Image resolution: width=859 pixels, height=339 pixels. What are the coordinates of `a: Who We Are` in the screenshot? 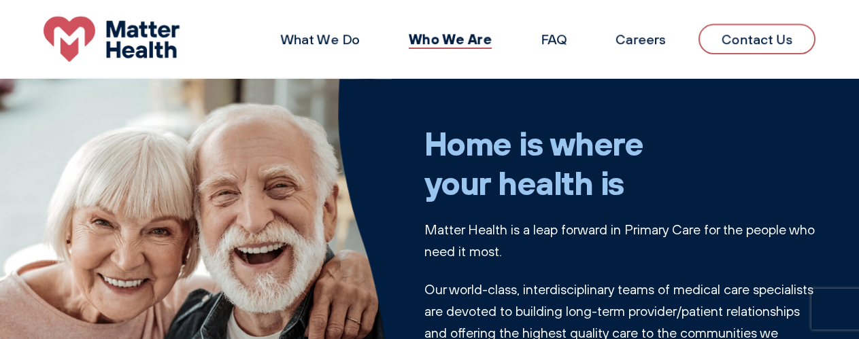 It's located at (450, 39).